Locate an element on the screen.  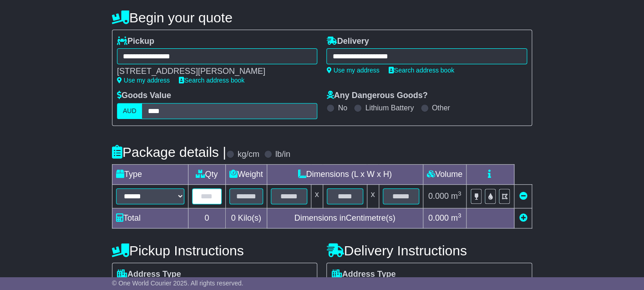
td: 0 is located at coordinates (207, 219).